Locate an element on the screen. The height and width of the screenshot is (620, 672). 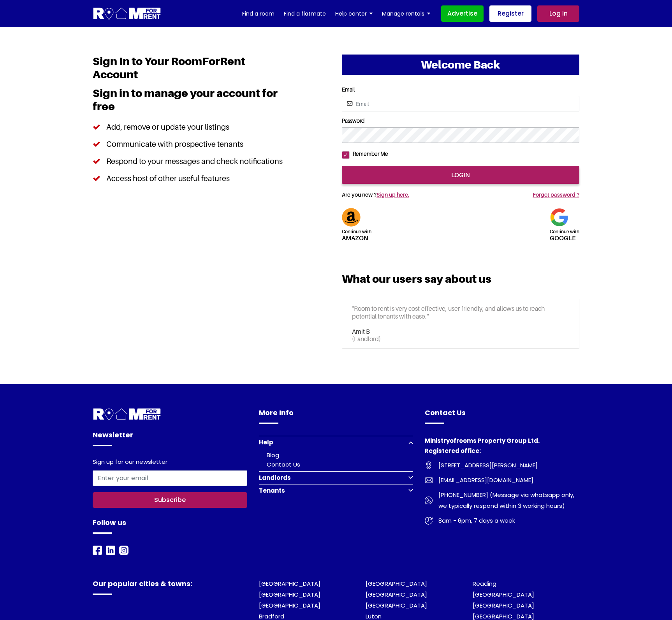
span: 8am - 6pm, 7 days a week is located at coordinates (474, 520).